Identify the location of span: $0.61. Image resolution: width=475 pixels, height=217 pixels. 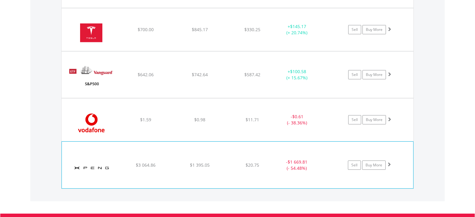
(298, 117).